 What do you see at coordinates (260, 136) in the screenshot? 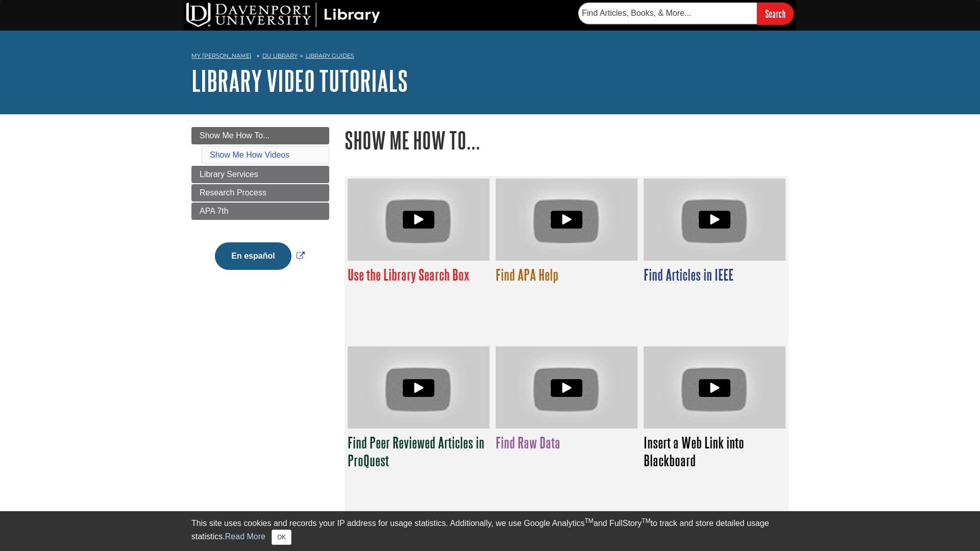
I see `a: Show Me How To...` at bounding box center [260, 136].